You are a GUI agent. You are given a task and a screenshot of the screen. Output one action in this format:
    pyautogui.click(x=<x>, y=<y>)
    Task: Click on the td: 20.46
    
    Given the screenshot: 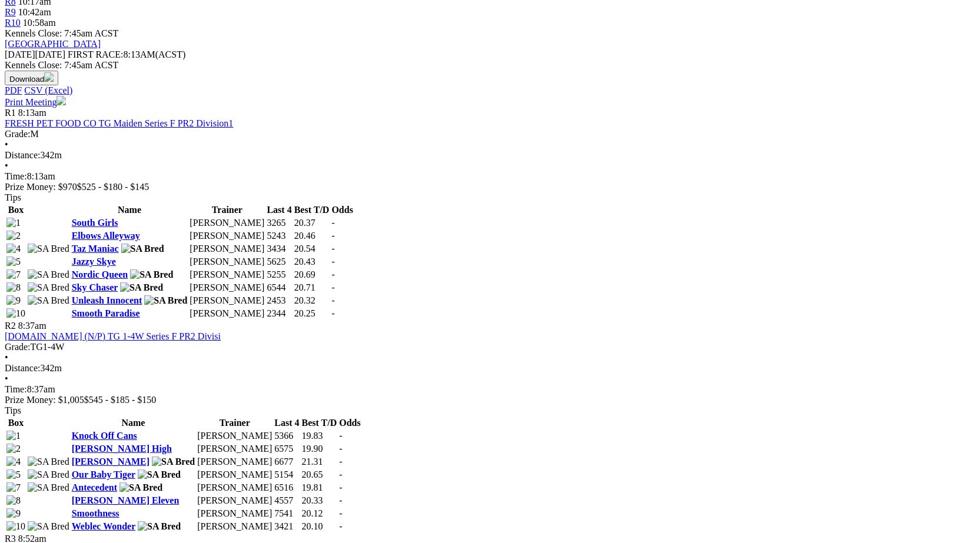 What is the action you would take?
    pyautogui.click(x=312, y=236)
    